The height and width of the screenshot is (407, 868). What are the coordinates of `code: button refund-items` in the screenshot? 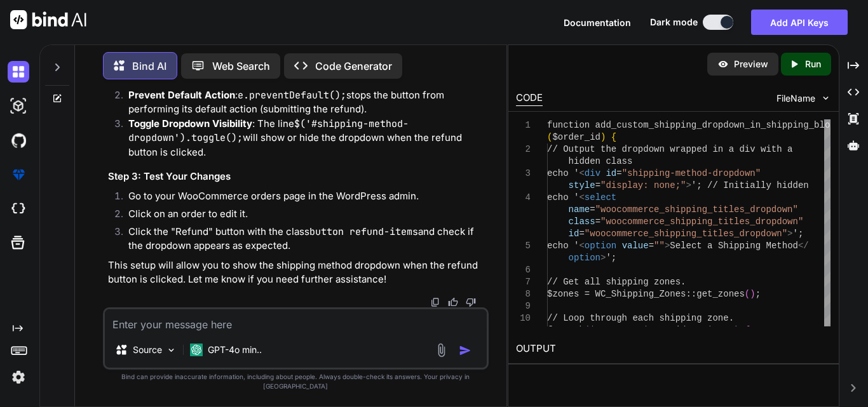 It's located at (363, 232).